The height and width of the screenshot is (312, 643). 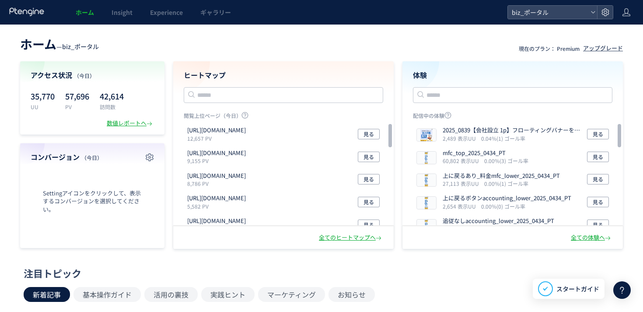 I want to click on img: b103b267c4be0a181a232df319f6b56e1759193415194.png, so click(x=427, y=225).